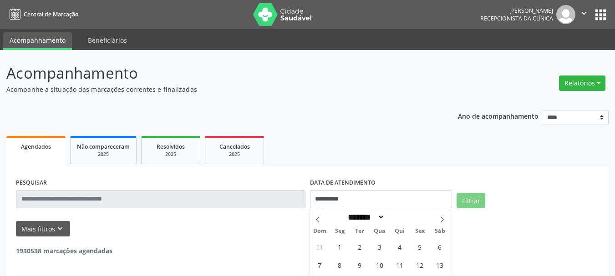 This screenshot has height=276, width=615. What do you see at coordinates (470, 201) in the screenshot?
I see `button: Filtrar` at bounding box center [470, 201].